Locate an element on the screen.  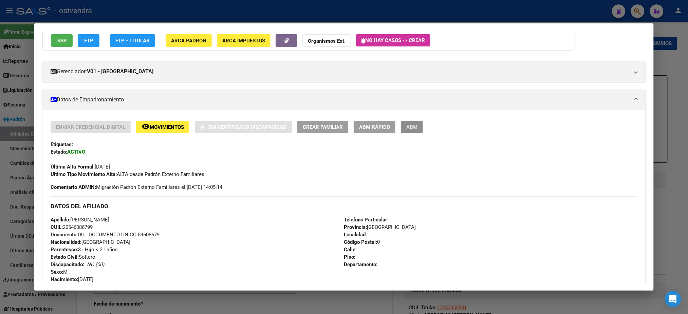
strong: Comentario ADMIN: is located at coordinates (73, 187).